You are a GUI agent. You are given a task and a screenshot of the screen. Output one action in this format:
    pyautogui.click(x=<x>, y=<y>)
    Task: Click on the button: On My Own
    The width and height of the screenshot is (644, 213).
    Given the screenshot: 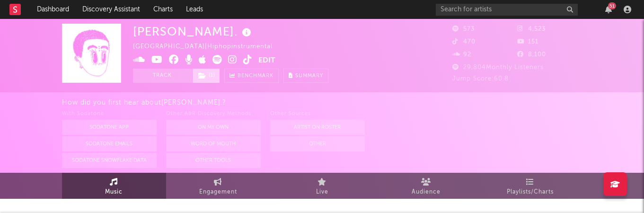 What is the action you would take?
    pyautogui.click(x=214, y=128)
    